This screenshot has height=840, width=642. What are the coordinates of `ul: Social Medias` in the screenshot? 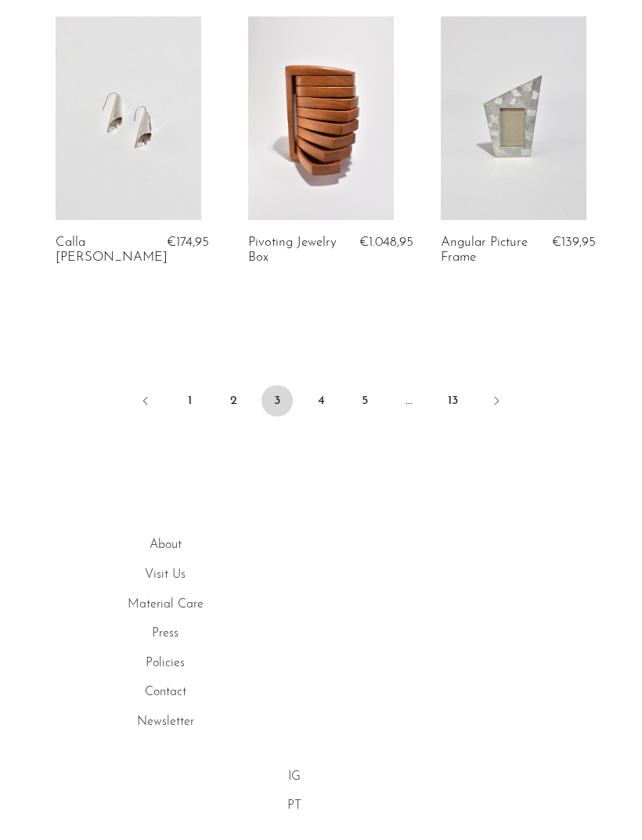 It's located at (294, 791).